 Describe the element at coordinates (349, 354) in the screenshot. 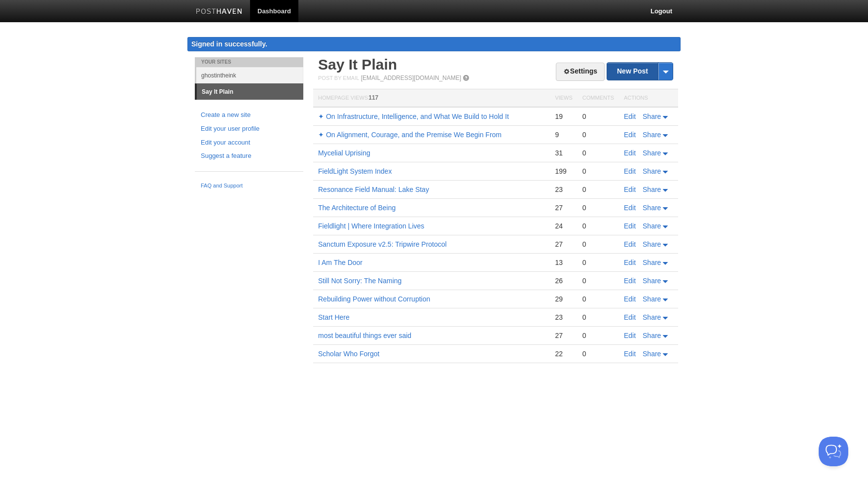

I see `a: Scholar Who Forgot` at that location.